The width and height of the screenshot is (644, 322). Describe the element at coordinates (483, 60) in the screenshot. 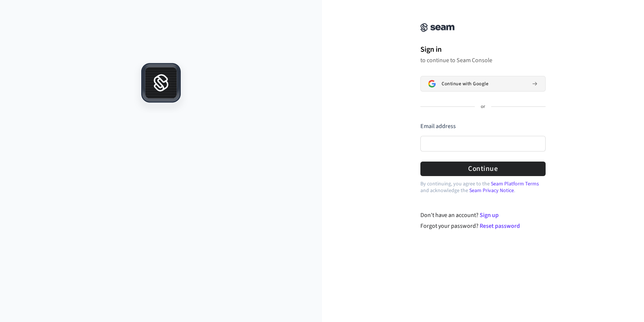

I see `p: to continue to Seam Console` at that location.